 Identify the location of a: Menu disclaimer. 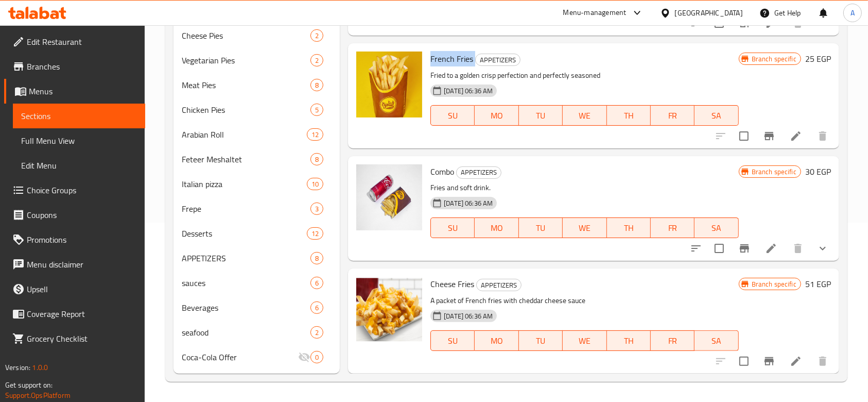
(75, 264).